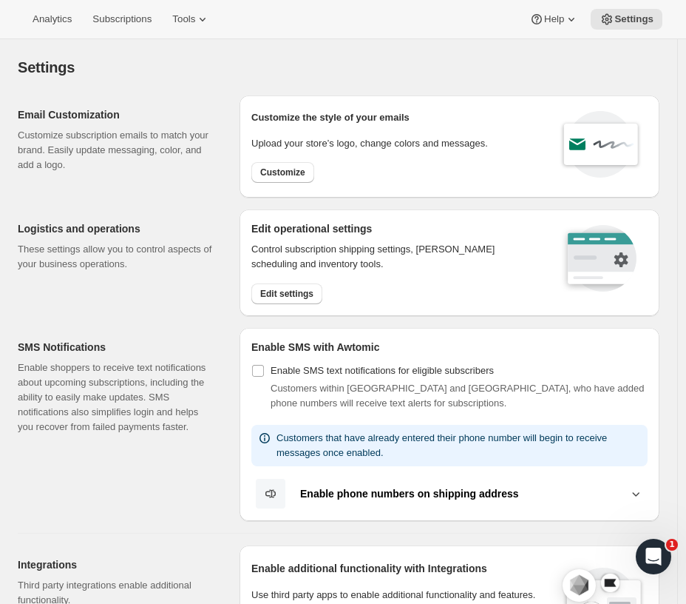 Image resolution: width=686 pixels, height=604 pixels. What do you see at coordinates (370, 144) in the screenshot?
I see `p: Upload your store’s logo, change colors and messages.` at bounding box center [370, 144].